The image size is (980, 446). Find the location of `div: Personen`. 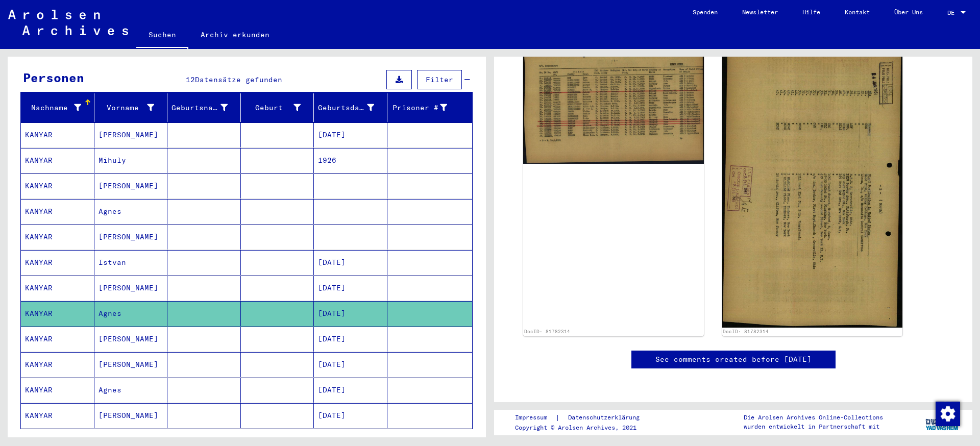

div: Personen is located at coordinates (54, 78).